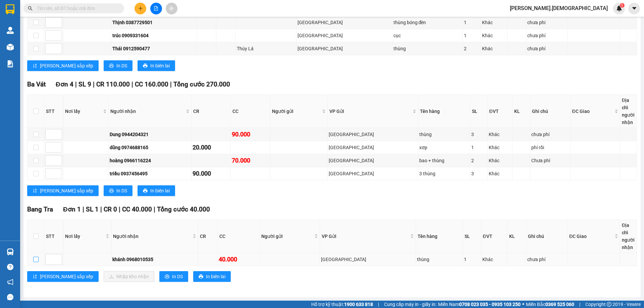 The width and height of the screenshot is (644, 308). What do you see at coordinates (622, 6) in the screenshot?
I see `span: 1` at bounding box center [622, 6].